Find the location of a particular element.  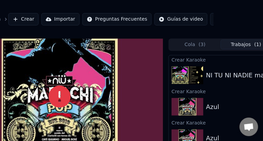

button: Crear is located at coordinates (23, 19).